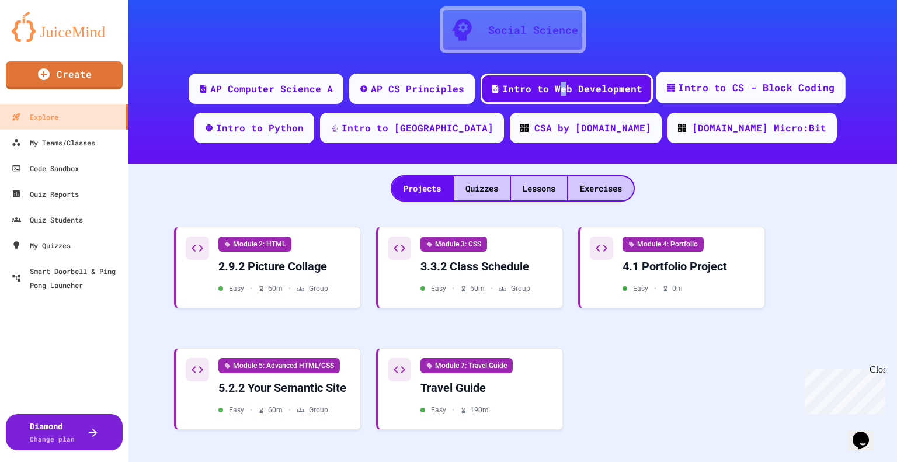  Describe the element at coordinates (418, 89) in the screenshot. I see `div: AP CS Principles` at that location.